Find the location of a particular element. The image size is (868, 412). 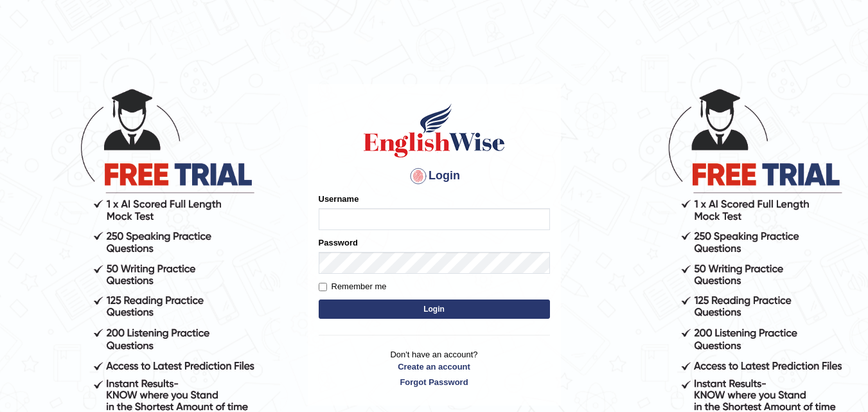

label: Password is located at coordinates (338, 242).